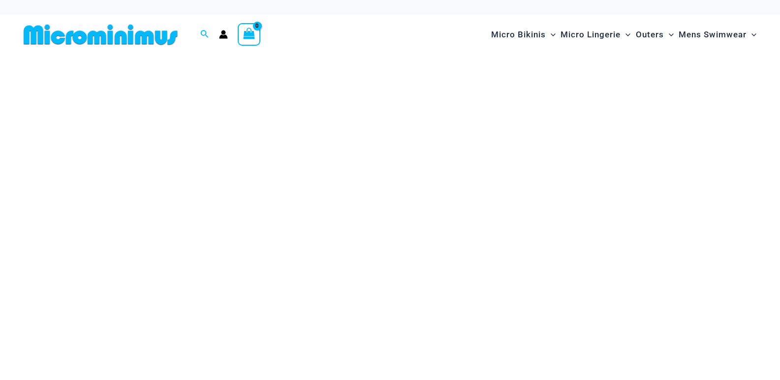  I want to click on a: Search icon link, so click(205, 34).